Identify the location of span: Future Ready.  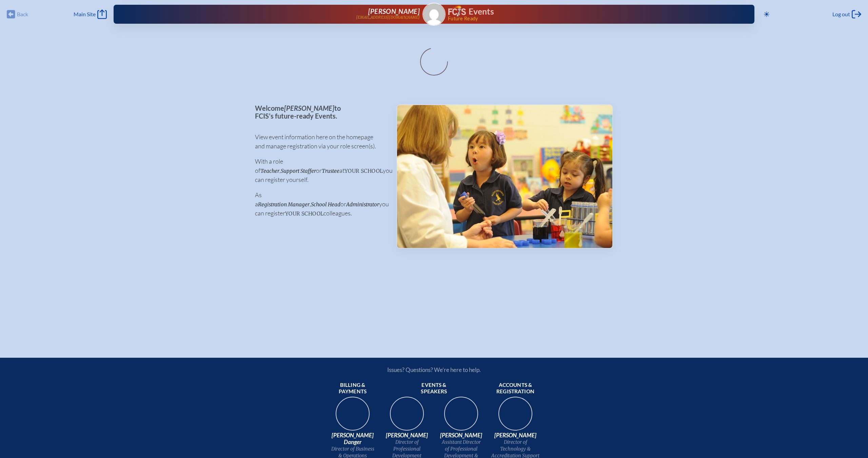
(590, 19).